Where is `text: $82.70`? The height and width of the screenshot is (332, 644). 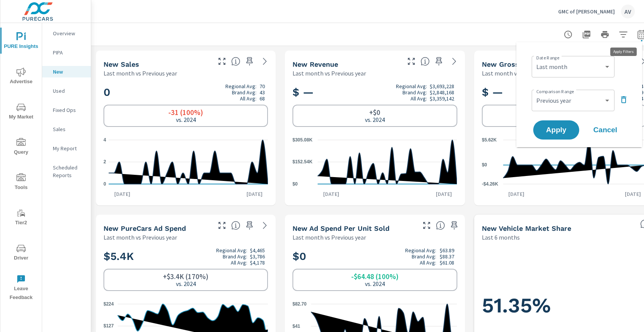
text: $82.70 is located at coordinates (299, 304).